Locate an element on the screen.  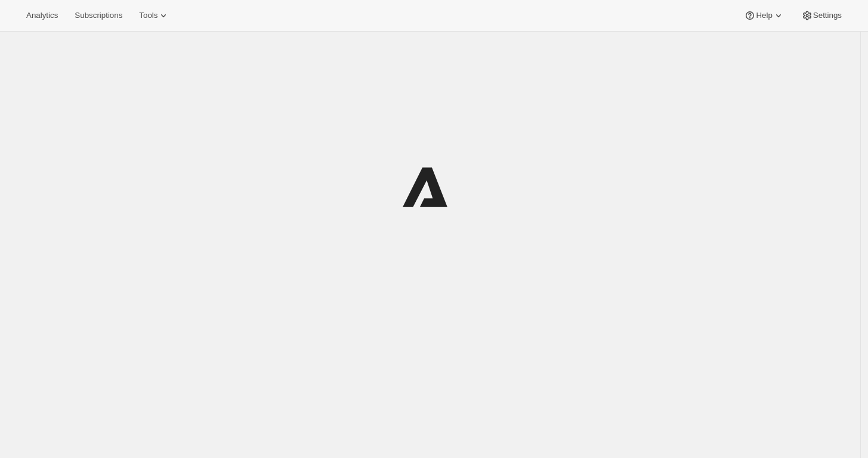
span: Settings is located at coordinates (827, 15).